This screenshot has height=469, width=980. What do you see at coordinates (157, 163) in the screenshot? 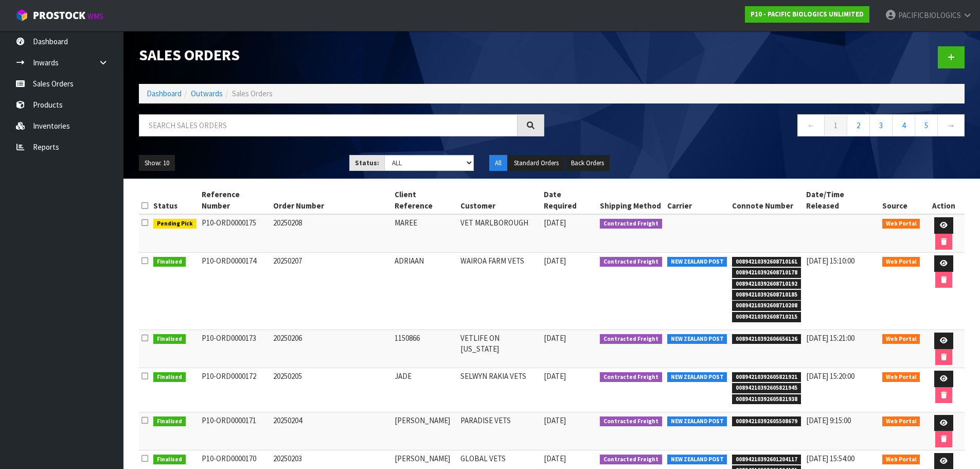
I see `button: Show: 10` at bounding box center [157, 163].